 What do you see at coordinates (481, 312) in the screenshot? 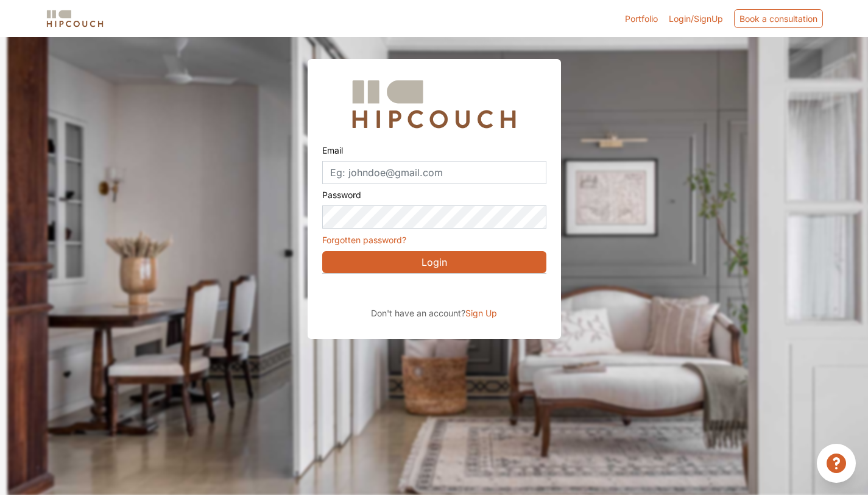
I see `span: Sign Up` at bounding box center [481, 312].